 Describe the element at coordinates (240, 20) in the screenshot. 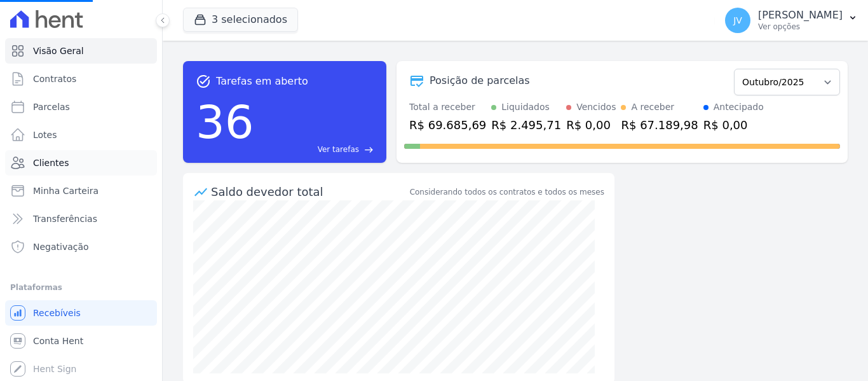

I see `button: 3 selecionados` at that location.